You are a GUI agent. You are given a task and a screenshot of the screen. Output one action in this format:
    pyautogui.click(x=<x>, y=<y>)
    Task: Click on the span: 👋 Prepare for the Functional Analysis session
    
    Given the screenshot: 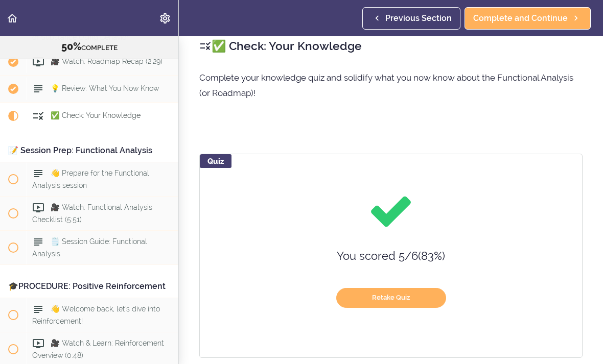 What is the action you would take?
    pyautogui.click(x=90, y=179)
    